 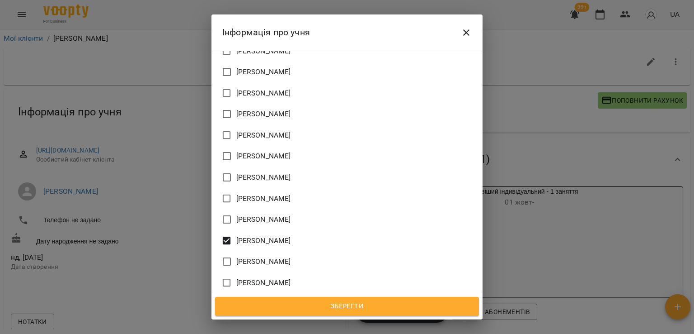 I want to click on span: Зберегти, so click(x=347, y=306).